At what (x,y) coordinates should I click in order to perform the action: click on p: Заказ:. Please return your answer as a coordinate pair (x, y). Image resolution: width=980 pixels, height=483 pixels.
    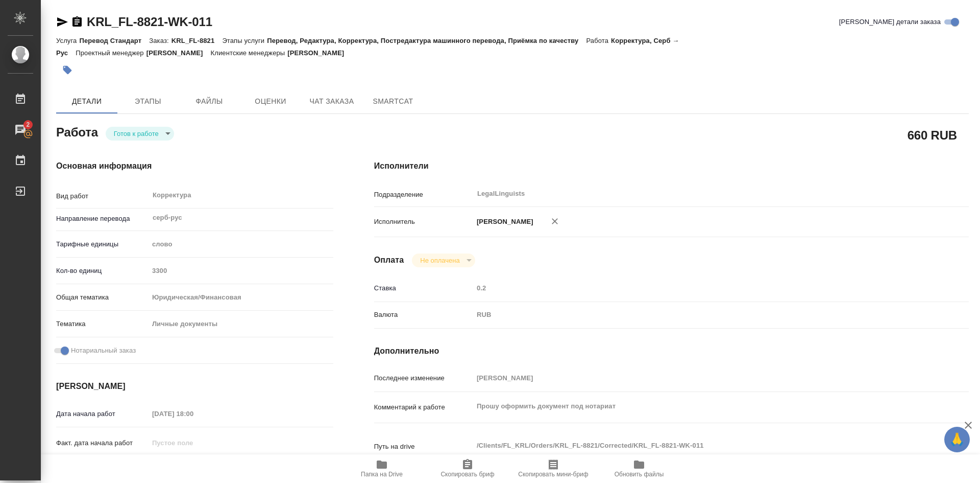
    Looking at the image, I should click on (159, 40).